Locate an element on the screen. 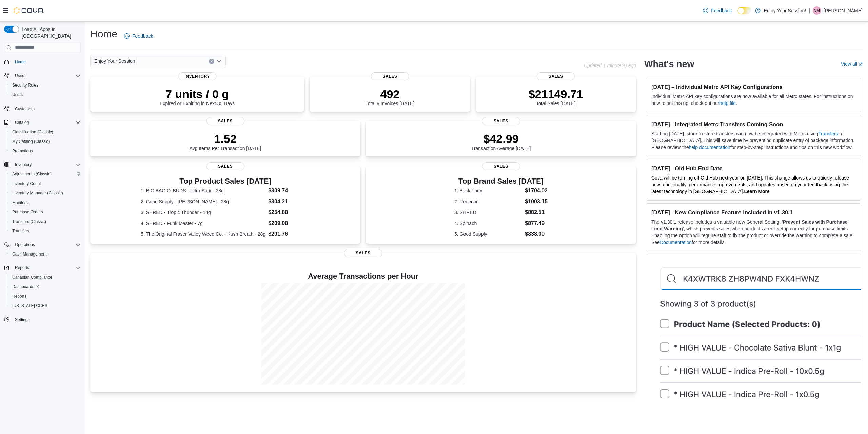 Image resolution: width=868 pixels, height=434 pixels. dt: 3. SHRED is located at coordinates (488, 213).